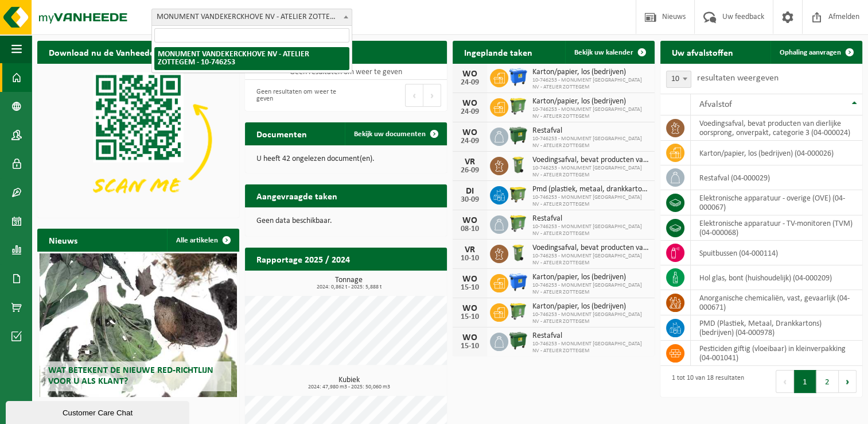 The image size is (868, 424). What do you see at coordinates (404, 281) in the screenshot?
I see `a: Bekijk rapportage` at bounding box center [404, 281].